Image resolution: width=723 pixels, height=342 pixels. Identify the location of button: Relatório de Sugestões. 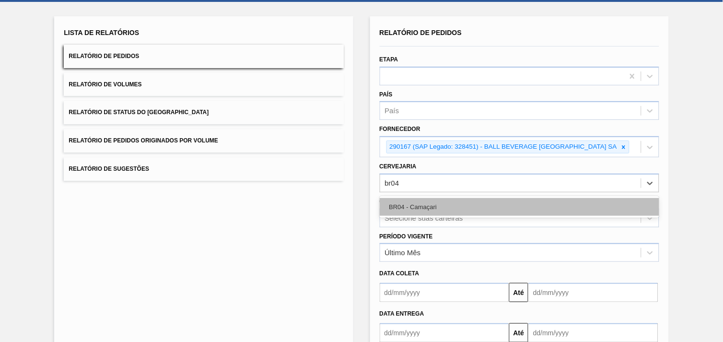
(203, 169).